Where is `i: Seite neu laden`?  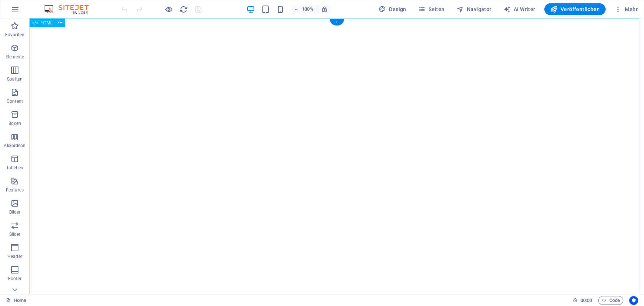
i: Seite neu laden is located at coordinates (184, 9).